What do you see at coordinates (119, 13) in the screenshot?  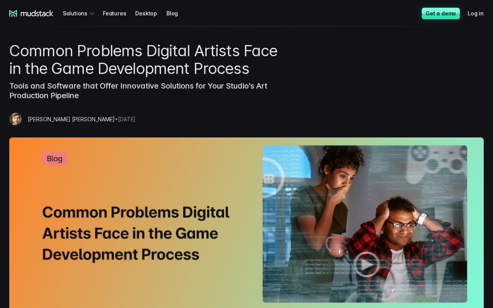 I see `a: Features` at bounding box center [119, 13].